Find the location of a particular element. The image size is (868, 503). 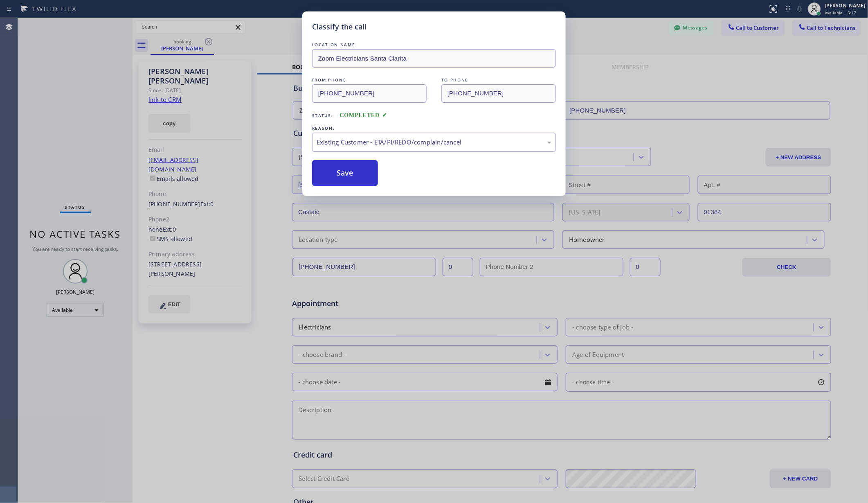

h5: Classify the call is located at coordinates (339, 26).